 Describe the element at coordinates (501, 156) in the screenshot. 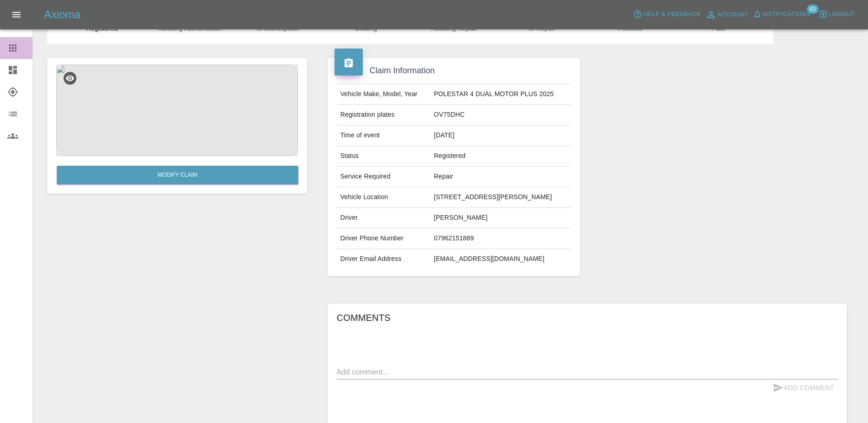

I see `td: Registered` at that location.